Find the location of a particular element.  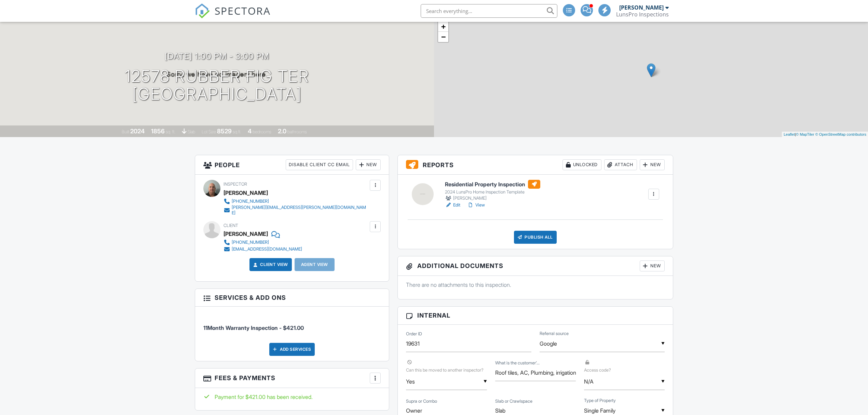

li: Service: 11Month Warranty Inspection is located at coordinates (292, 324).